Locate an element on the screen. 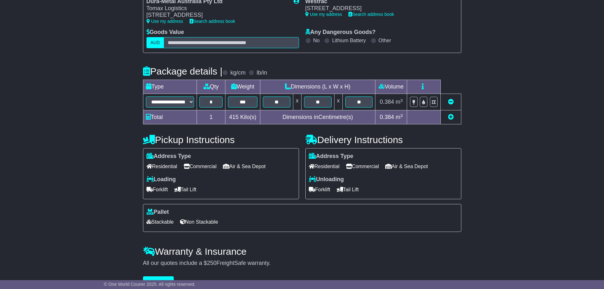  h4: Warranty & Insurance is located at coordinates (302, 251).